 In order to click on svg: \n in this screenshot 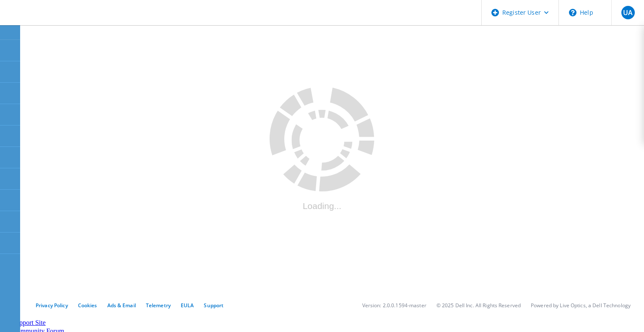, I will do `click(573, 13)`.